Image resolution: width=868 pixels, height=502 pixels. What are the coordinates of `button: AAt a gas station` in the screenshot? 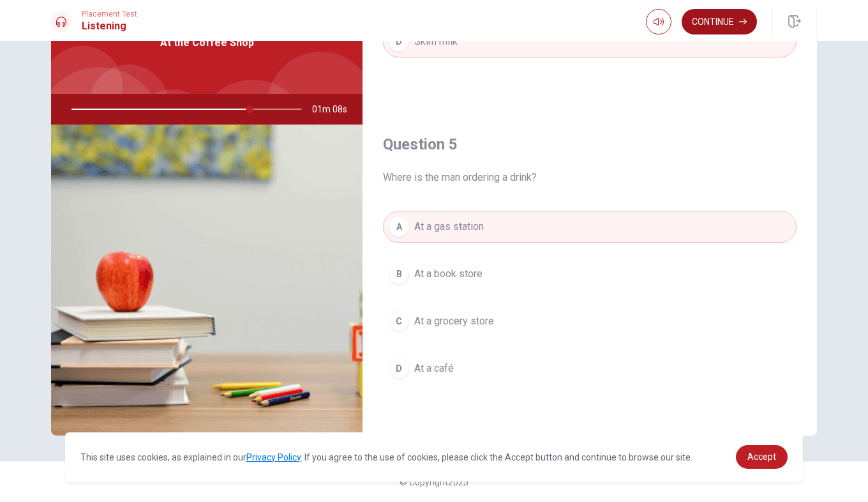 It's located at (589, 227).